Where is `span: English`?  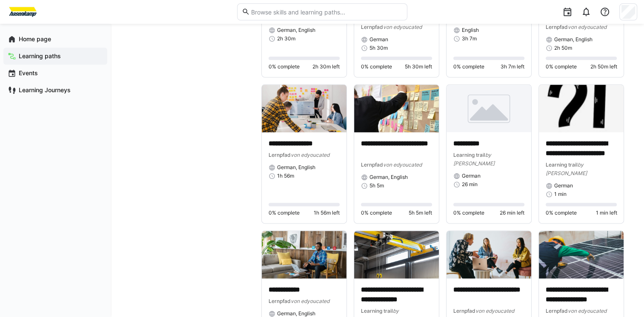 span: English is located at coordinates (470, 30).